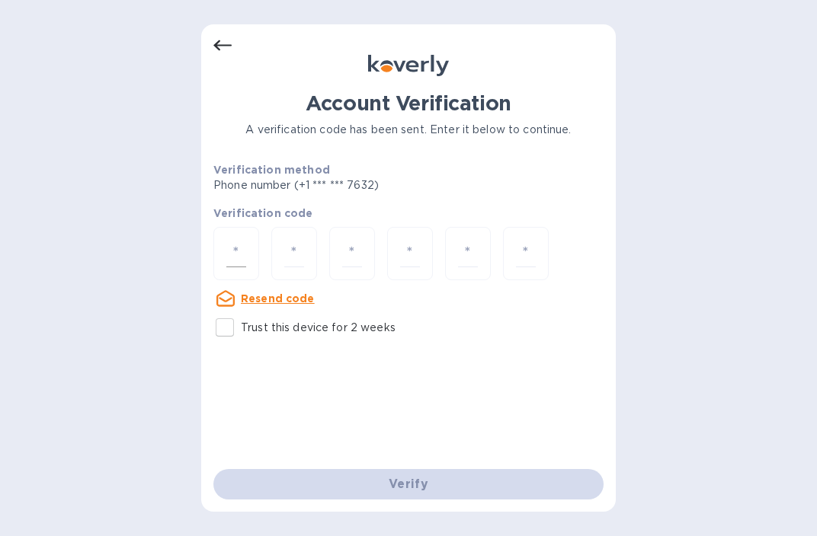 This screenshot has height=536, width=817. I want to click on p: A verification code has been sent. Enter it below to continue., so click(408, 130).